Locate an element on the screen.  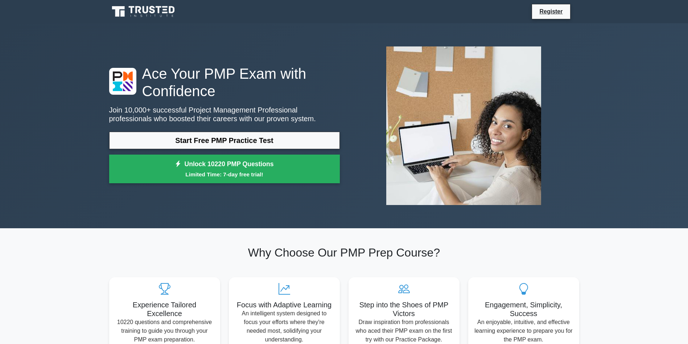
h5: Engagement, Simplicity, Success is located at coordinates (524, 309).